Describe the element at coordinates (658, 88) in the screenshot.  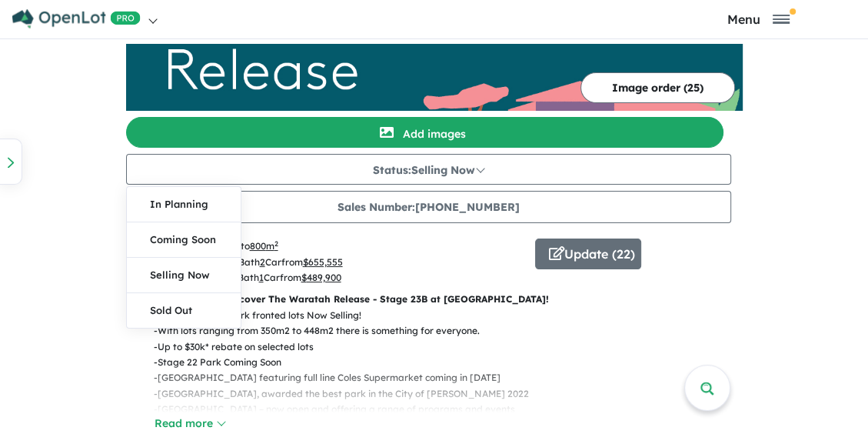
I see `button: Image order (25)` at that location.